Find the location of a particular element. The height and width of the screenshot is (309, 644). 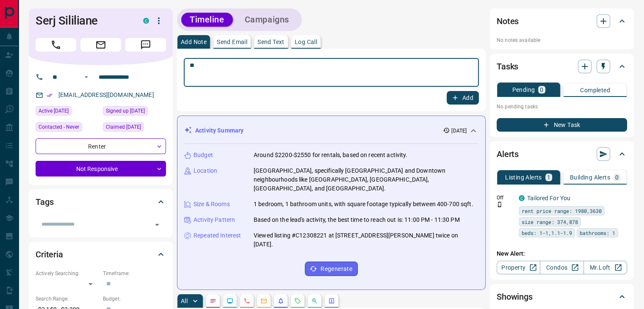

h2: Showings is located at coordinates (514, 296).